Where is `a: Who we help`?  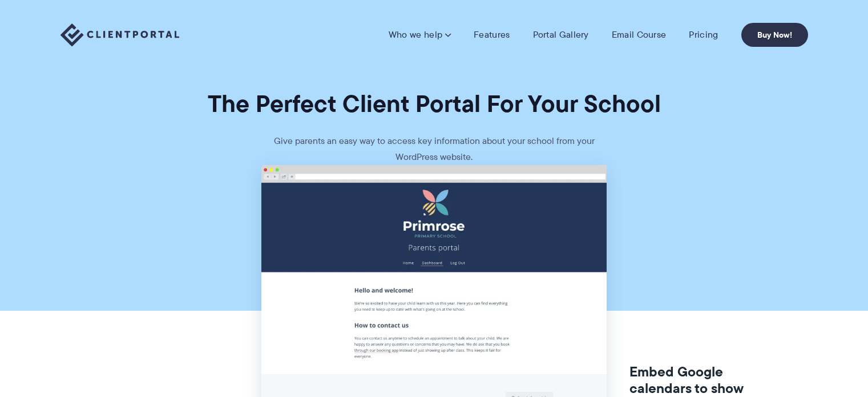 a: Who we help is located at coordinates (420, 35).